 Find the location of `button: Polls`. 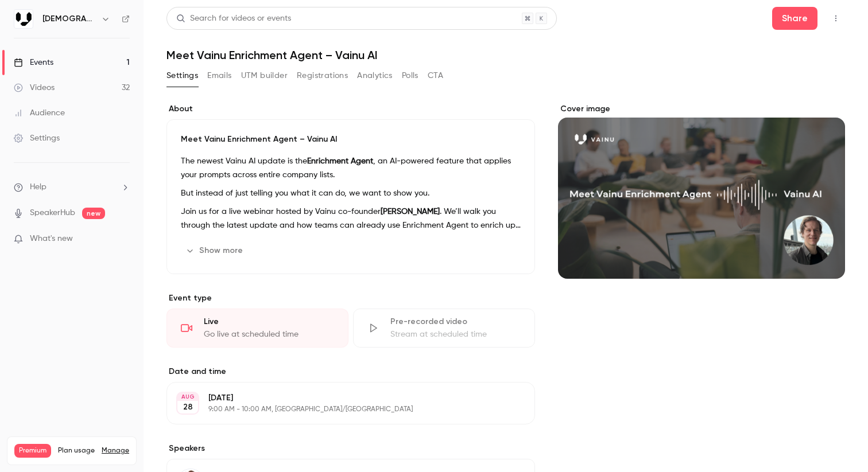

button: Polls is located at coordinates (410, 76).